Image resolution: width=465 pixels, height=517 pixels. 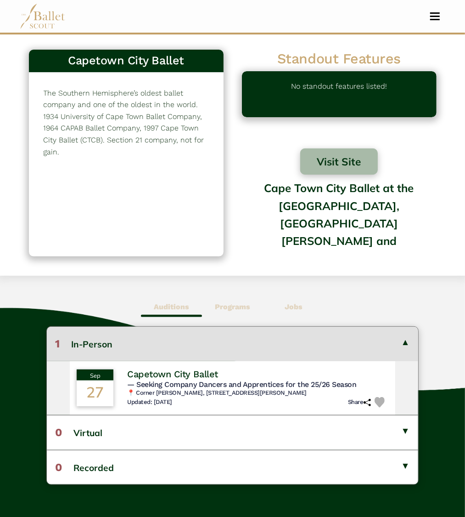 I want to click on p: The Southern Hemisphere’s oldest ballet company and one of the oldest in the world. 1934 Universi..., so click(x=126, y=123).